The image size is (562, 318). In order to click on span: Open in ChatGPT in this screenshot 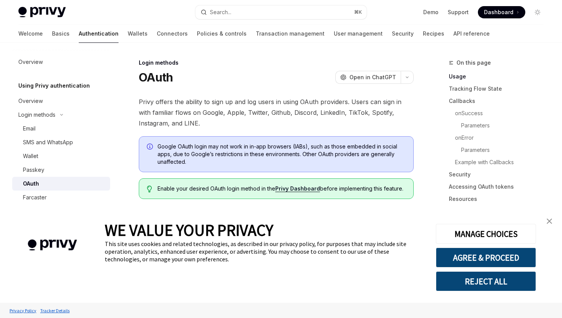, I will do `click(373, 77)`.